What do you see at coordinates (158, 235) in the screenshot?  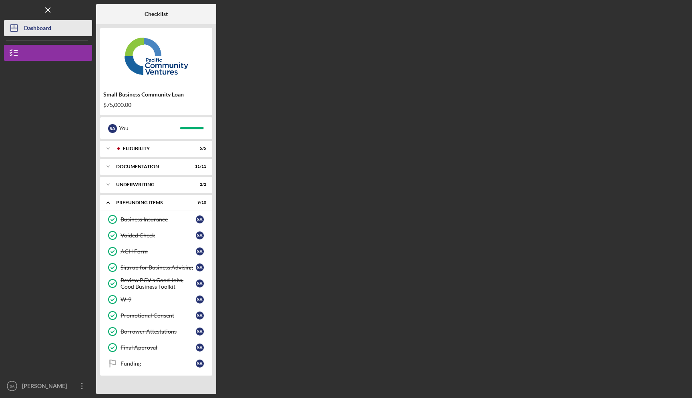 I see `div: Voided Check` at bounding box center [158, 235].